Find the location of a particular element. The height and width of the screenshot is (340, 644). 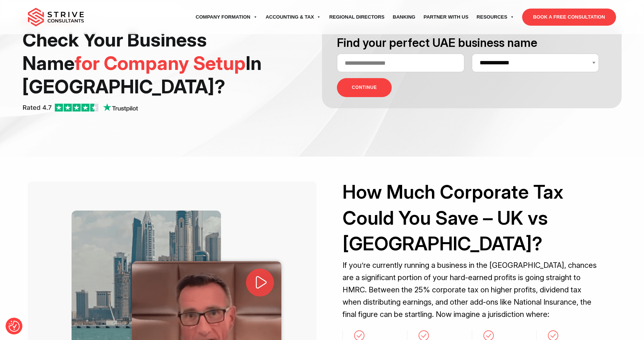

span: for Company Setup is located at coordinates (160, 63).